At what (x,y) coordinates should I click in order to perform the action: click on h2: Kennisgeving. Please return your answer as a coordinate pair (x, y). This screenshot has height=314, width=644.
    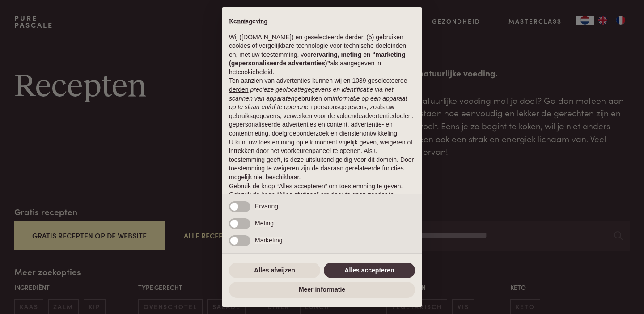
    Looking at the image, I should click on (322, 22).